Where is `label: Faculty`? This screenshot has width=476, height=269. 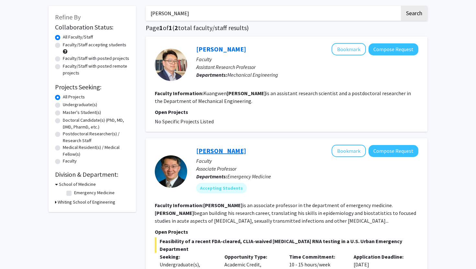
label: Faculty is located at coordinates (70, 161).